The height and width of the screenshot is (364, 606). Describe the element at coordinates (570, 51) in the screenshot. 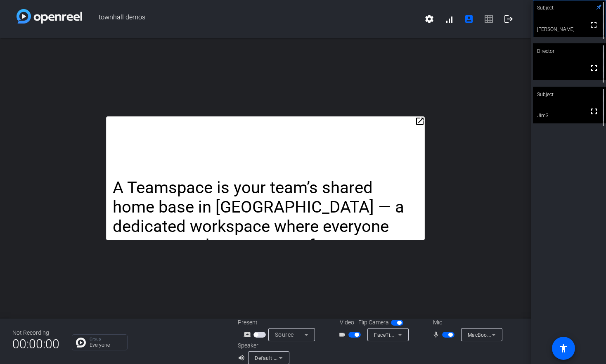

I see `div: Director` at that location.